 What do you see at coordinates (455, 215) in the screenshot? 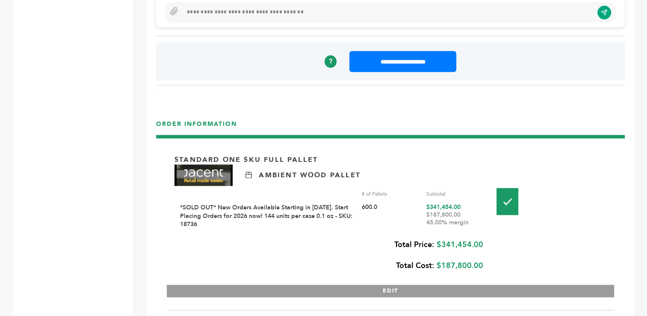
I see `div: $341,454.00` at bounding box center [455, 215].